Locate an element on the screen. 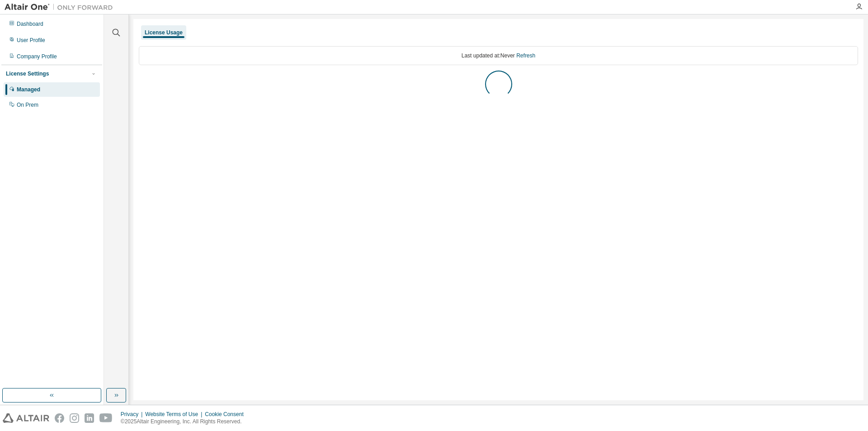 The image size is (868, 431). div: License Settings is located at coordinates (27, 74).